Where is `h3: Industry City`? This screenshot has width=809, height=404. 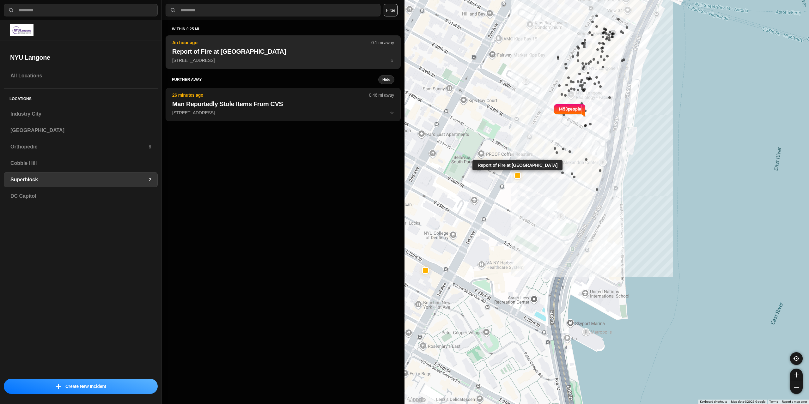
h3: Industry City is located at coordinates (81, 114).